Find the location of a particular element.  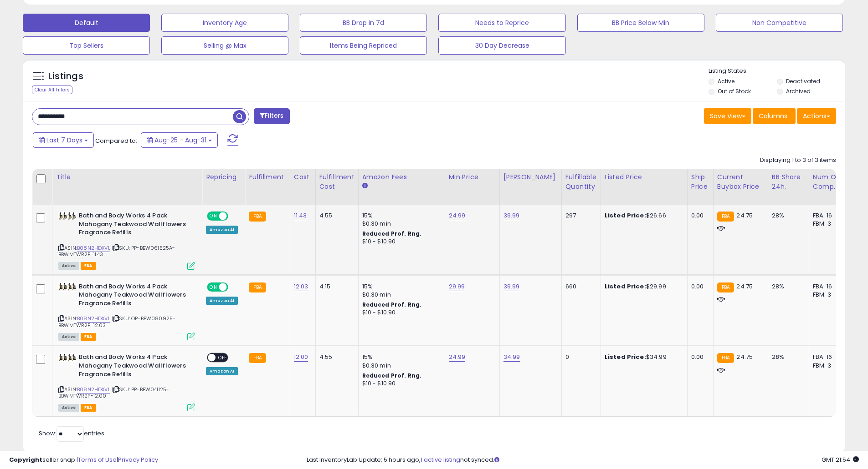

button: Items Being Repriced is located at coordinates (363, 46).